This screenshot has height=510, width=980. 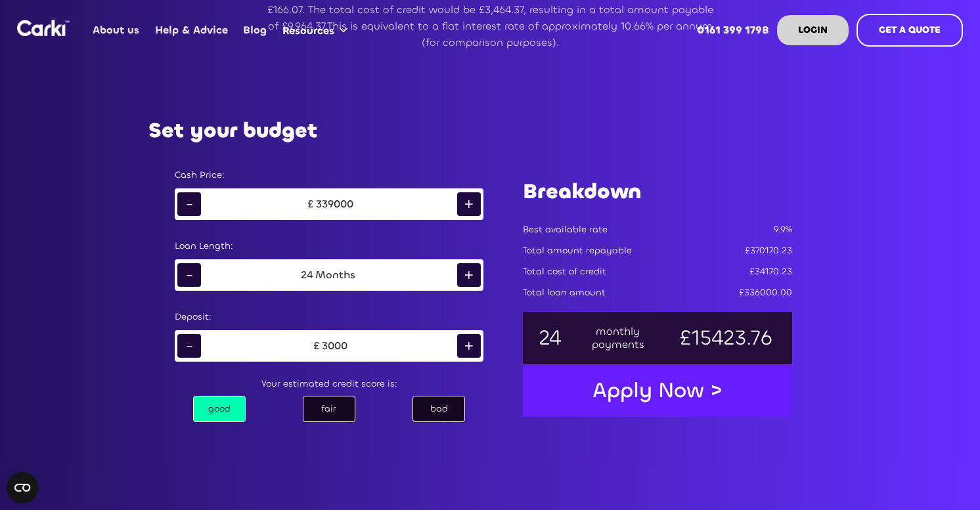 I want to click on div: £34170.23, so click(x=770, y=272).